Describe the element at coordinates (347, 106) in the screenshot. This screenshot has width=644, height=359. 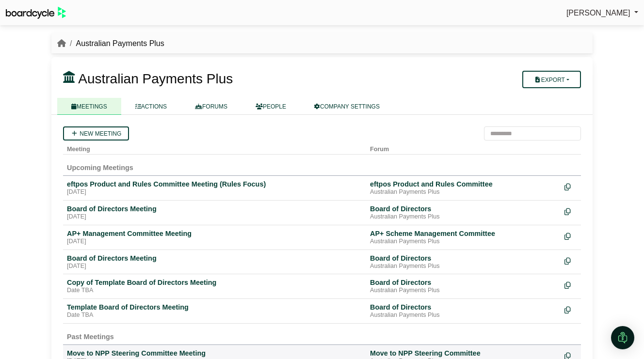
I see `a: COMPANY SETTINGS` at that location.